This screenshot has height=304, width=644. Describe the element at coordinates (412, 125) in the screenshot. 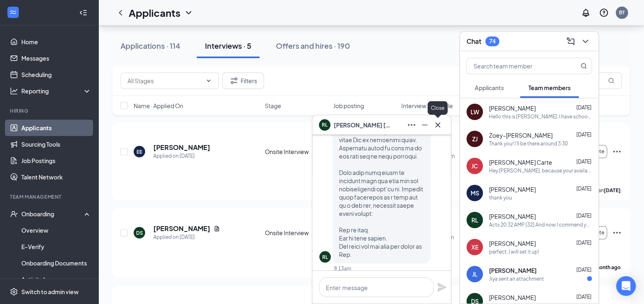

I see `button: Ellipses` at that location.